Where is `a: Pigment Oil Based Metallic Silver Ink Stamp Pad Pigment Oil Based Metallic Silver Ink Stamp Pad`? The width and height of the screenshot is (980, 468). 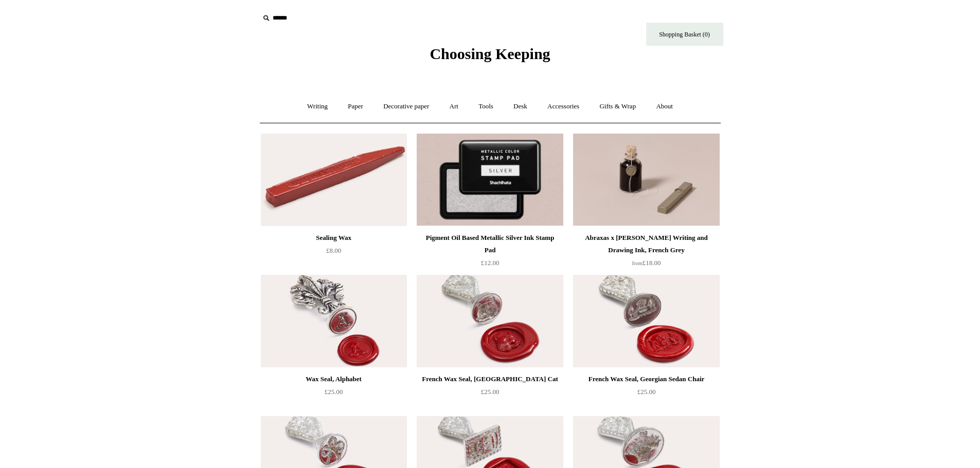 a: Pigment Oil Based Metallic Silver Ink Stamp Pad Pigment Oil Based Metallic Silver Ink Stamp Pad is located at coordinates (490, 180).